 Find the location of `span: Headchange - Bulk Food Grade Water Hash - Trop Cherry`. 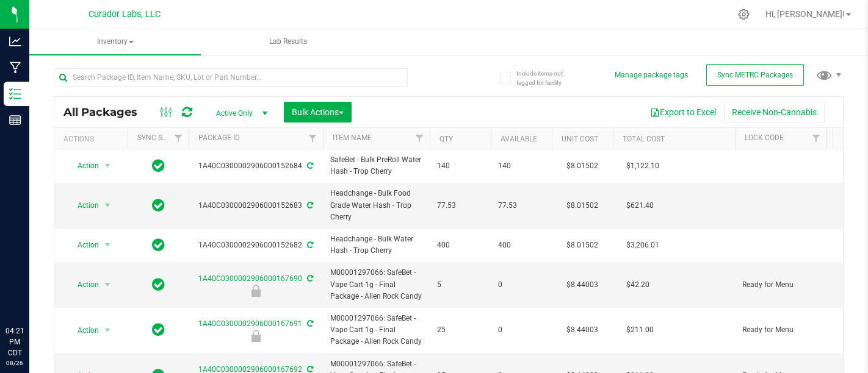

span: Headchange - Bulk Food Grade Water Hash - Trop Cherry is located at coordinates (376, 206).